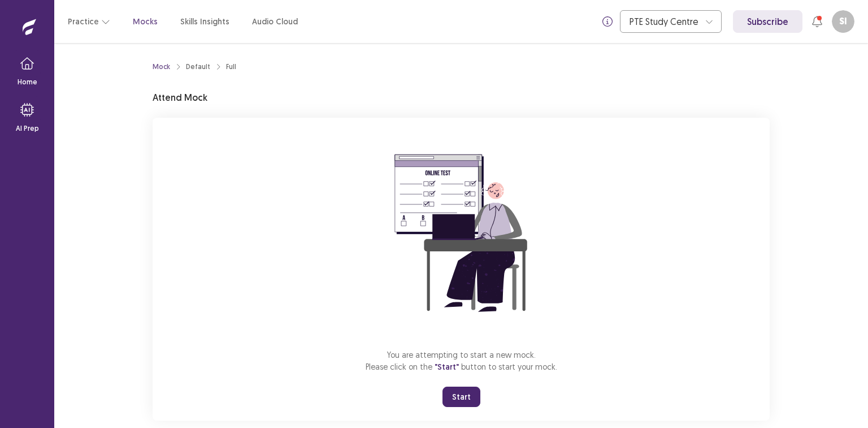  I want to click on p: AI Prep, so click(28, 129).